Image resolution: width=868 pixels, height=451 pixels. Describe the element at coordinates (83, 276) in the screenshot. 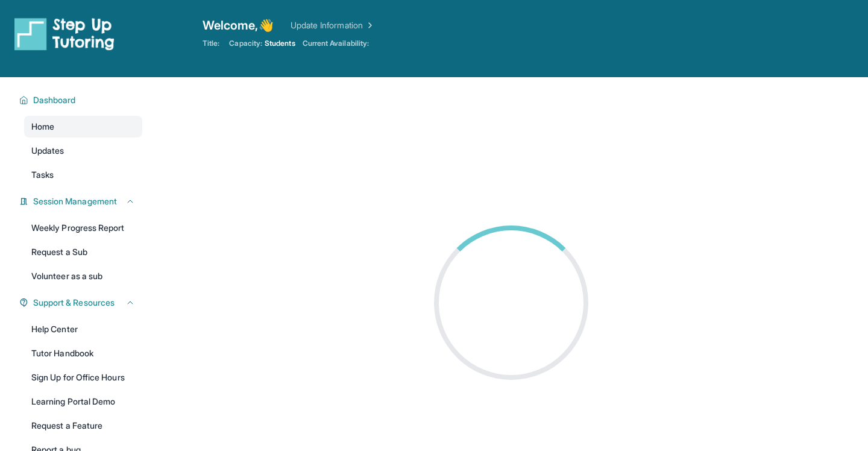

I see `a: Volunteer as a sub` at that location.